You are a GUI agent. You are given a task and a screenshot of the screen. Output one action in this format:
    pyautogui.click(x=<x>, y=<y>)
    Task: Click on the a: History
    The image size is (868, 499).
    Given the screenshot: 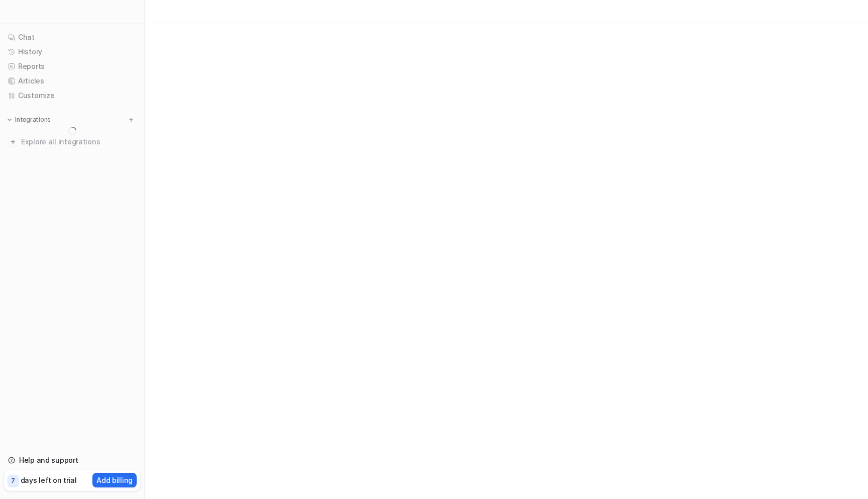 What is the action you would take?
    pyautogui.click(x=72, y=52)
    